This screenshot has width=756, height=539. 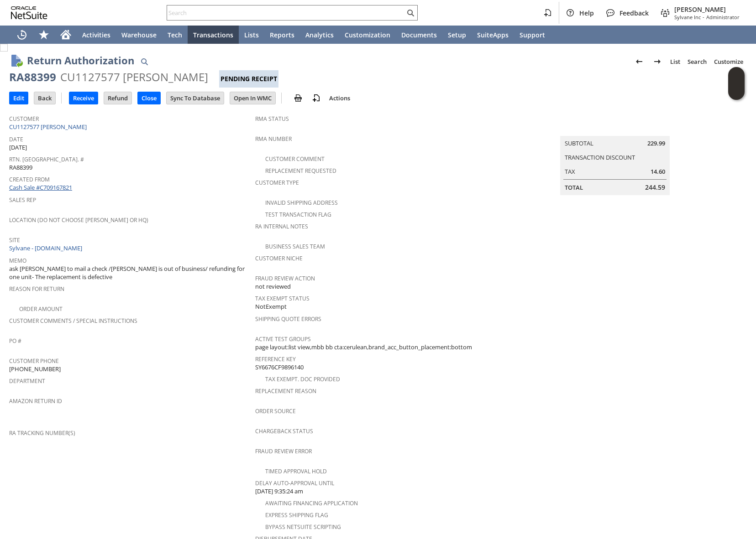 What do you see at coordinates (279, 258) in the screenshot?
I see `a: Customer Niche` at bounding box center [279, 258].